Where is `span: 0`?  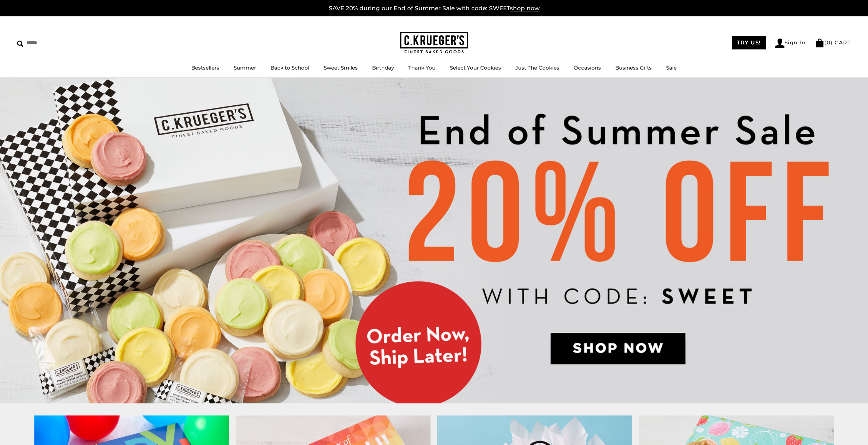 span: 0 is located at coordinates (829, 42).